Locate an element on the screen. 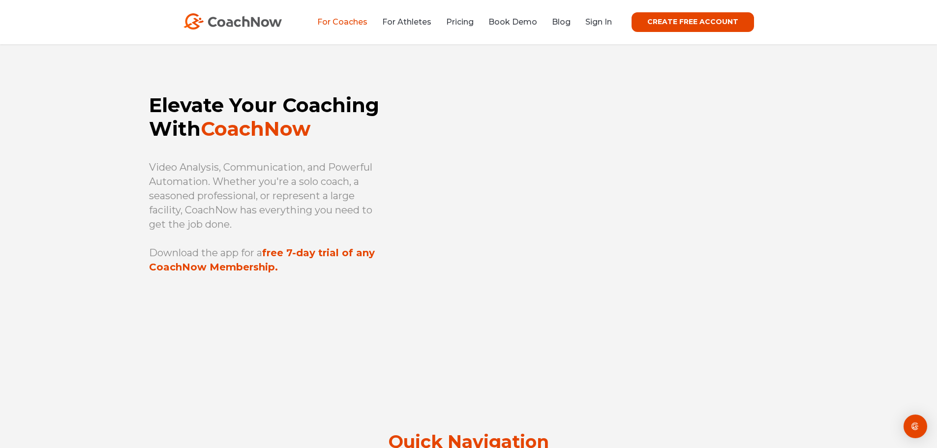 The image size is (937, 448). a: CREATE FREE ACCOUNT is located at coordinates (692, 22).